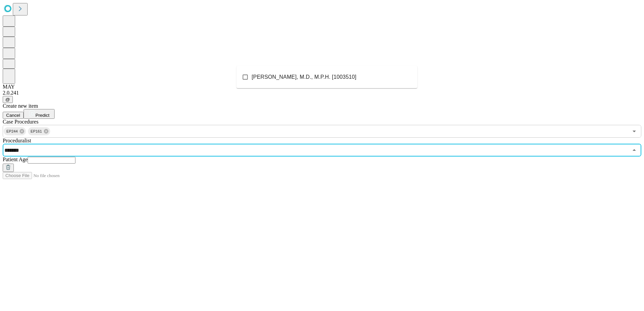 The image size is (644, 311). I want to click on span: EP161, so click(37, 131).